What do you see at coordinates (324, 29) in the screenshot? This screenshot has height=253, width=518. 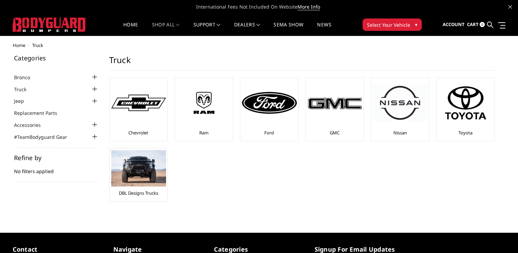 I see `a: News` at bounding box center [324, 29].